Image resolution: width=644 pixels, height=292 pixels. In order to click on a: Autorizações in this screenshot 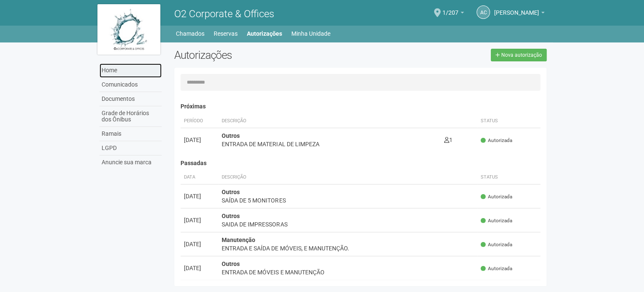, I will do `click(265, 34)`.